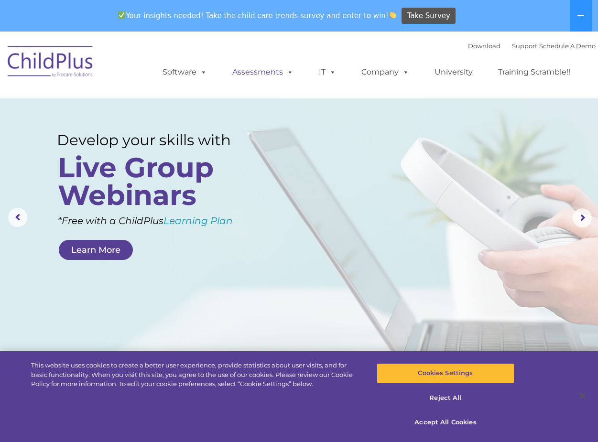  I want to click on span: Your insights needed! Take the child care trends survey and enter to win!, so click(257, 15).